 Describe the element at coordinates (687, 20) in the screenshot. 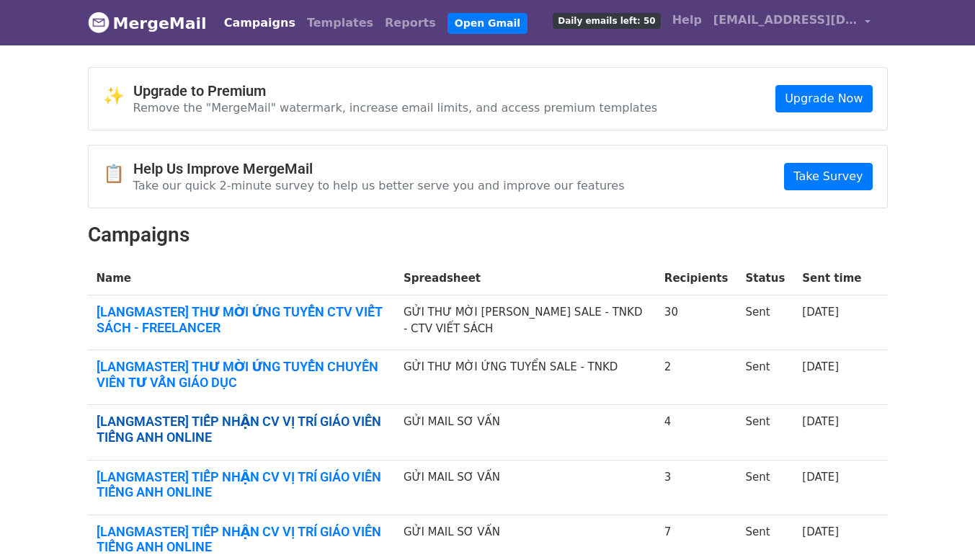

I see `a: Help` at that location.